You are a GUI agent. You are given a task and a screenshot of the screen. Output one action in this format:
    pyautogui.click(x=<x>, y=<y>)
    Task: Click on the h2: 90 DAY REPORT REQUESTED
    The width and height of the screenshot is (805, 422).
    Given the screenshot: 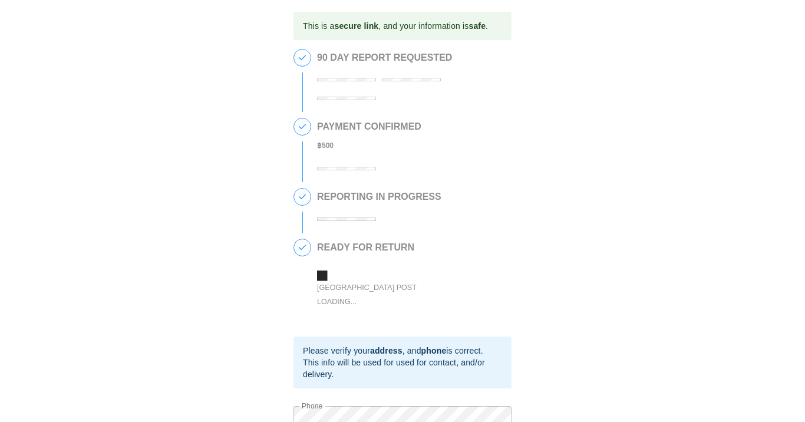 What is the action you would take?
    pyautogui.click(x=411, y=58)
    